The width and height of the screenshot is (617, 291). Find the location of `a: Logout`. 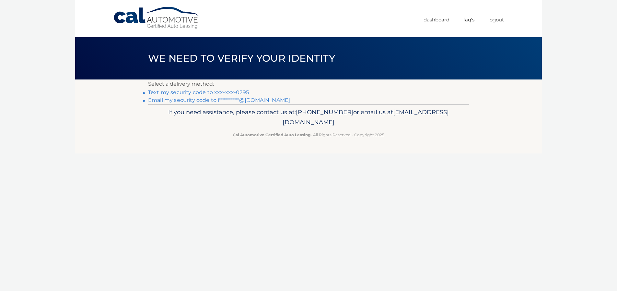

a: Logout is located at coordinates (496, 19).